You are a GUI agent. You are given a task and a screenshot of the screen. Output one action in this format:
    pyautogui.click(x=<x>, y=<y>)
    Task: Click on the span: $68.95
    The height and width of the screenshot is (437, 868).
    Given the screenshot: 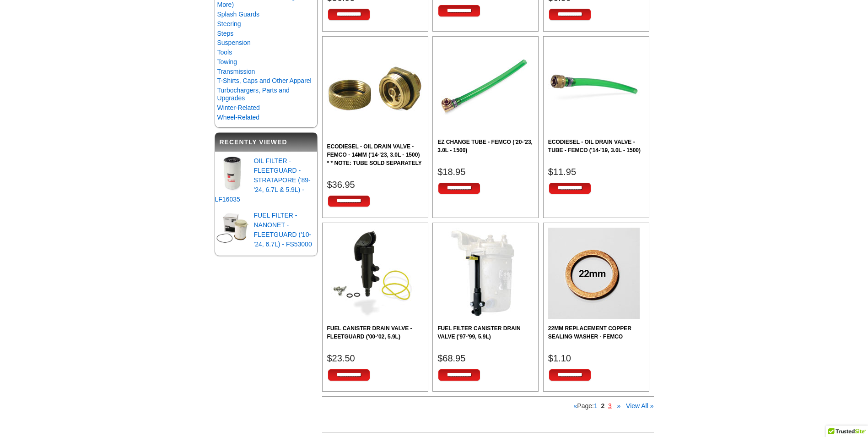 What is the action you would take?
    pyautogui.click(x=451, y=358)
    